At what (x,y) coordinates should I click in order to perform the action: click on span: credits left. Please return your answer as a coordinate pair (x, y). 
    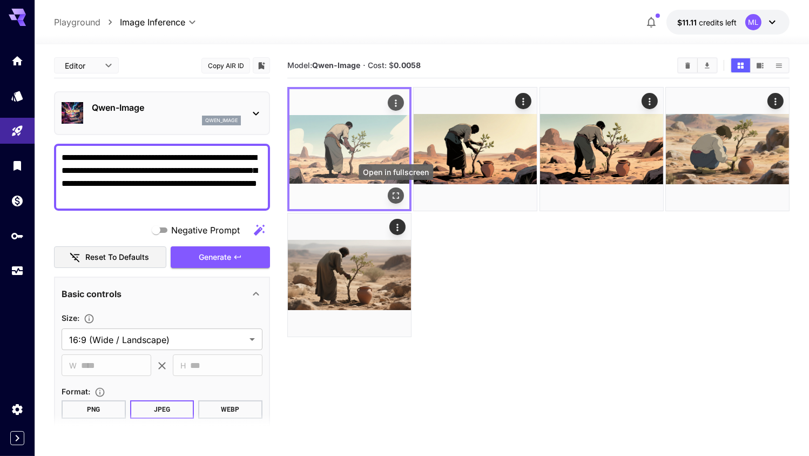
    Looking at the image, I should click on (718, 22).